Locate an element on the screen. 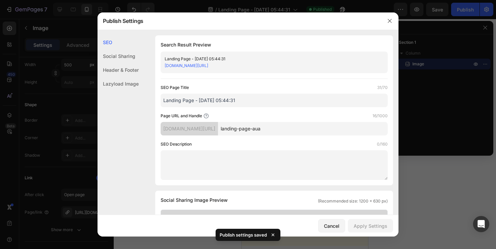 The image size is (496, 249). div: Lazyload Image is located at coordinates (118, 84).